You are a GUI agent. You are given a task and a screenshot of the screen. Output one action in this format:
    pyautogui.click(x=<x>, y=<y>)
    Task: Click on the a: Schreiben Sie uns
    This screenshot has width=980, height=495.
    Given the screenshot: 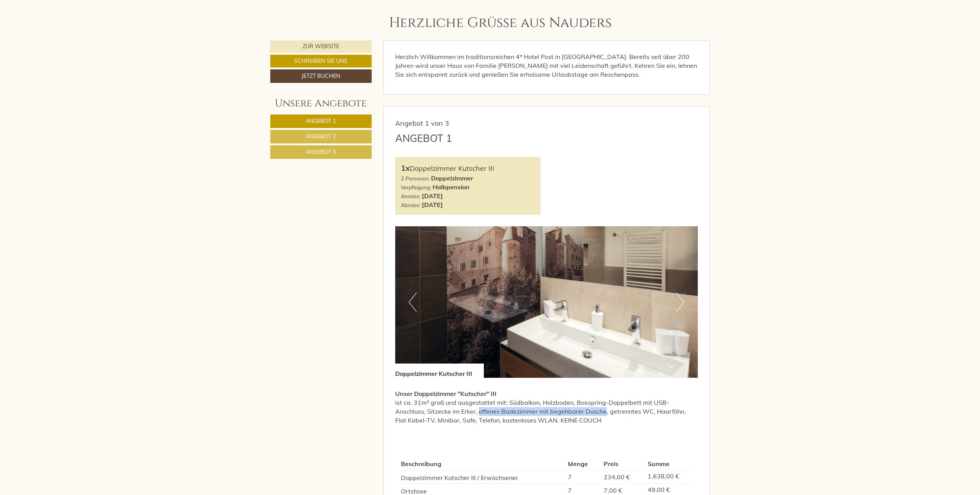 What is the action you would take?
    pyautogui.click(x=321, y=61)
    